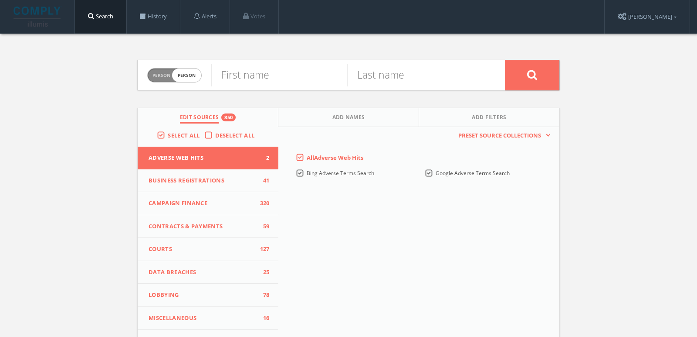 Image resolution: width=697 pixels, height=337 pixels. What do you see at coordinates (203, 226) in the screenshot?
I see `span: Contracts & Payments` at bounding box center [203, 226].